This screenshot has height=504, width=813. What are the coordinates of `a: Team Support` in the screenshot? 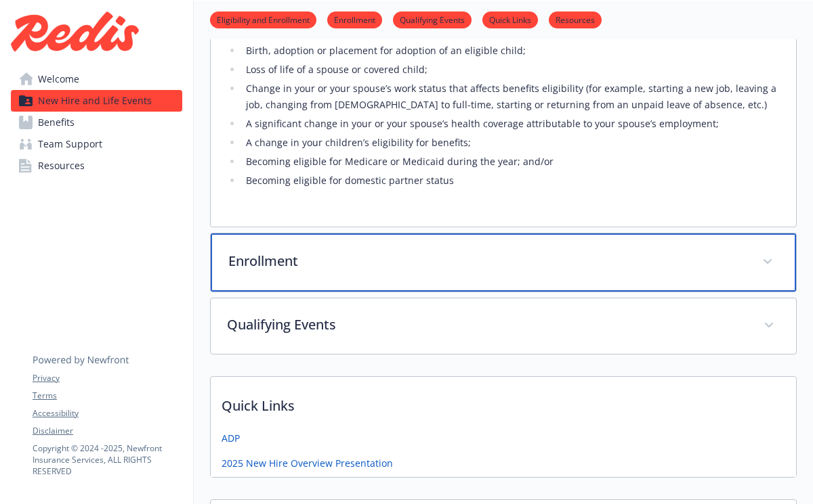 It's located at (96, 144).